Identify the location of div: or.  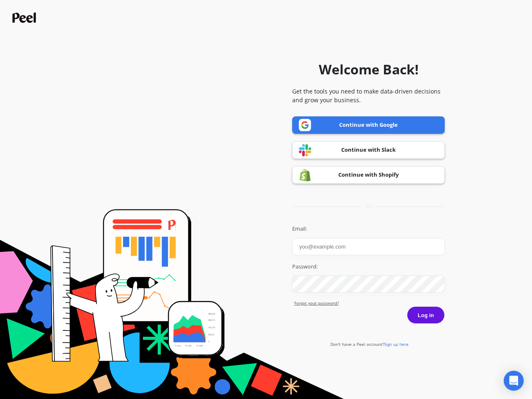
(368, 206).